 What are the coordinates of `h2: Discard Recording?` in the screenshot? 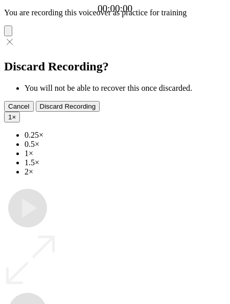 It's located at (115, 66).